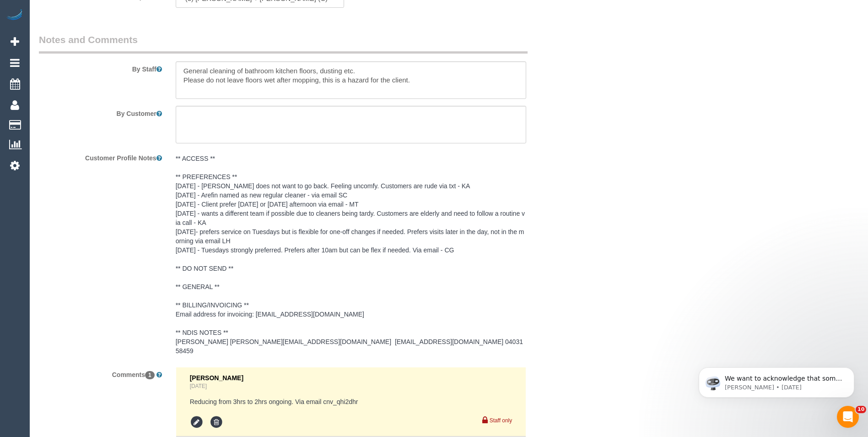 The height and width of the screenshot is (437, 868). I want to click on img: Profile image for Ellie, so click(28, 35).